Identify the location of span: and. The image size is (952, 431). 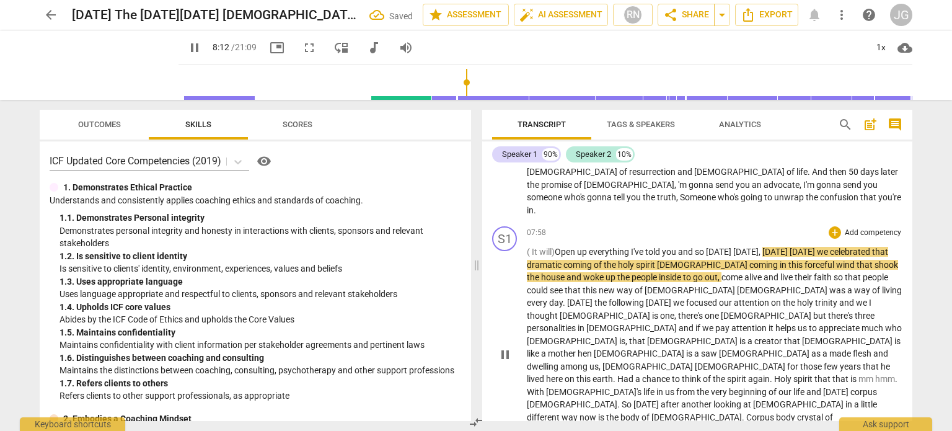
(687, 328).